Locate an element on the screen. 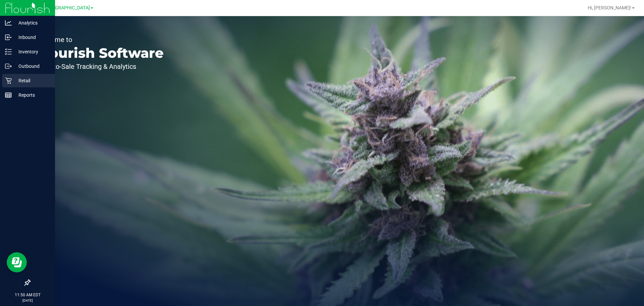 The height and width of the screenshot is (306, 644). p: Reports is located at coordinates (32, 95).